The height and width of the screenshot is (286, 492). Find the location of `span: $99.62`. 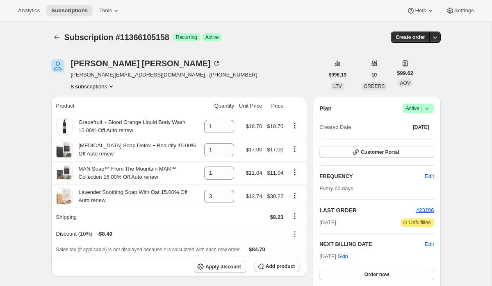

span: $99.62 is located at coordinates (405, 73).